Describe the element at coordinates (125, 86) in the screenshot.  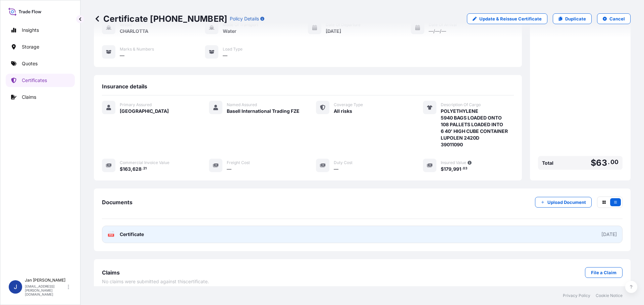
I see `span: Insurance details` at that location.